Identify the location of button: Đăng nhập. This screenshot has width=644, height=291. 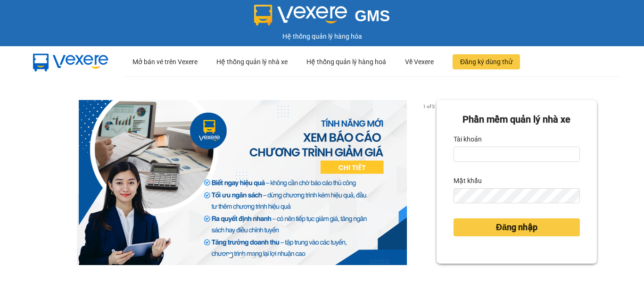
(516, 227).